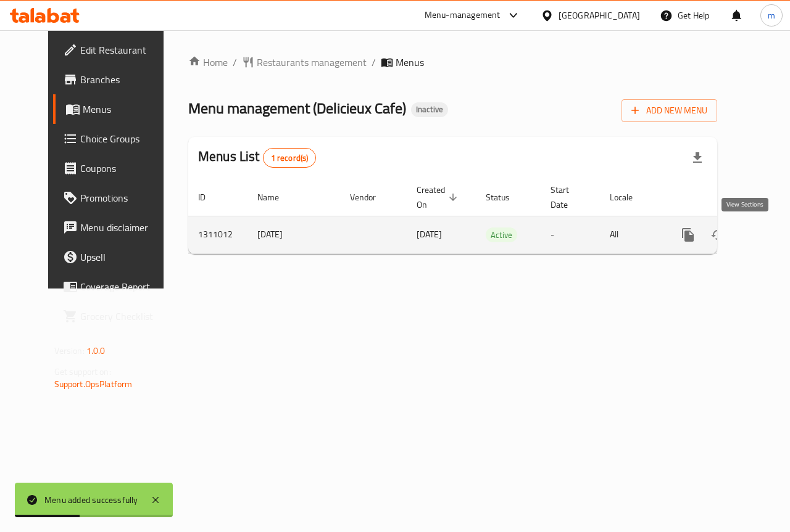 This screenshot has height=532, width=790. Describe the element at coordinates (125, 50) in the screenshot. I see `span: Edit Restaurant` at that location.